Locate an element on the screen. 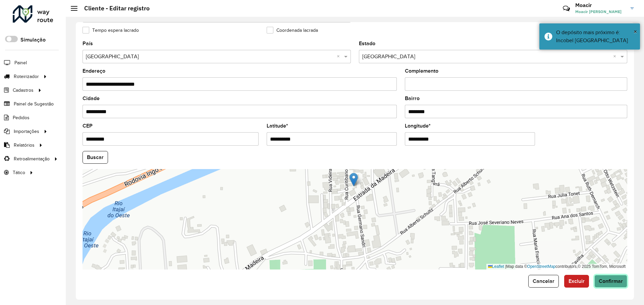  span: Painel is located at coordinates (20, 62).